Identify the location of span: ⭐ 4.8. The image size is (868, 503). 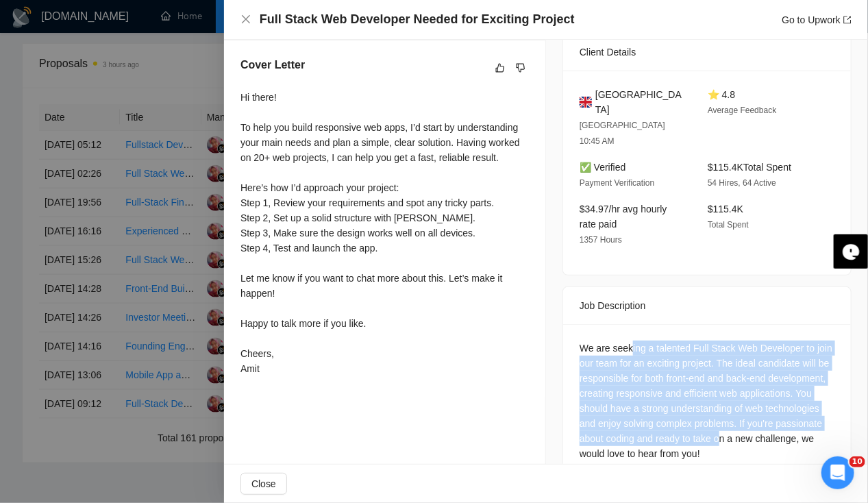
(722, 95).